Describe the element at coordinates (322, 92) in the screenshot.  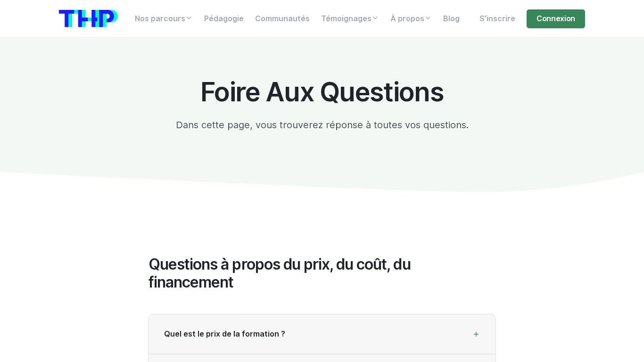
I see `h1: Foire Aux Questions` at that location.